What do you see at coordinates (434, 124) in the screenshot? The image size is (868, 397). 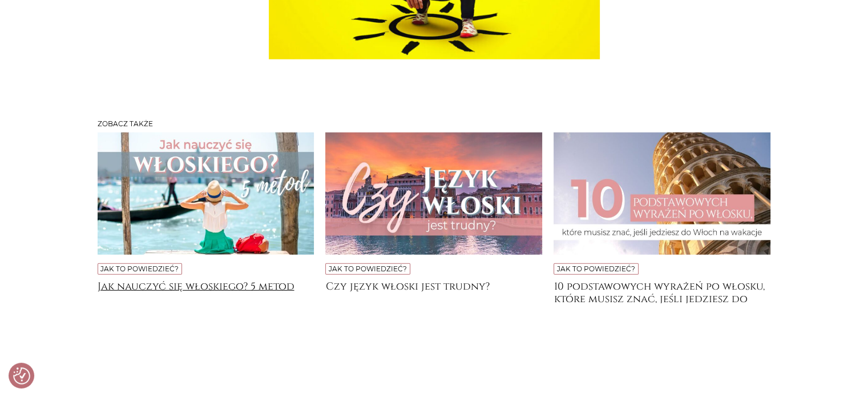 I see `h3: Zobacz także` at bounding box center [434, 124].